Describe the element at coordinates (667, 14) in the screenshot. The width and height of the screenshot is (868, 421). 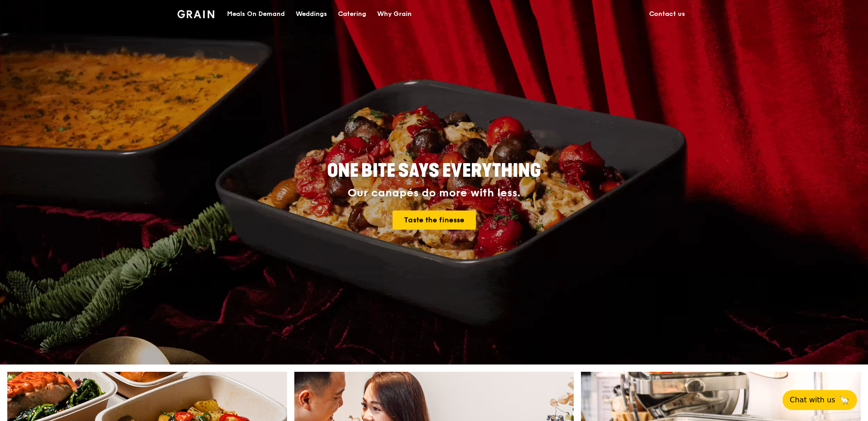
I see `a: Contact us` at that location.